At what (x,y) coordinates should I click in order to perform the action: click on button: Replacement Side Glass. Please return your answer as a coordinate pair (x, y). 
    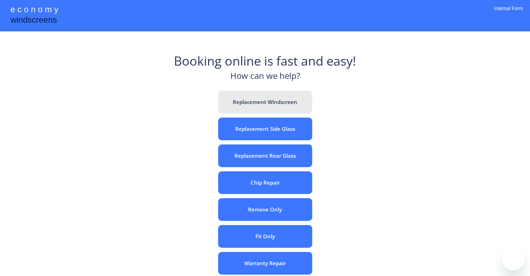
    Looking at the image, I should click on (265, 129).